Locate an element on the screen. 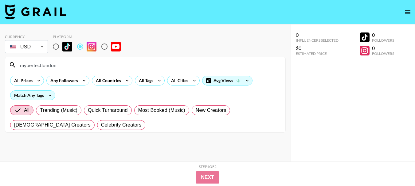 This screenshot has height=186, width=415. div: USD is located at coordinates (26, 47).